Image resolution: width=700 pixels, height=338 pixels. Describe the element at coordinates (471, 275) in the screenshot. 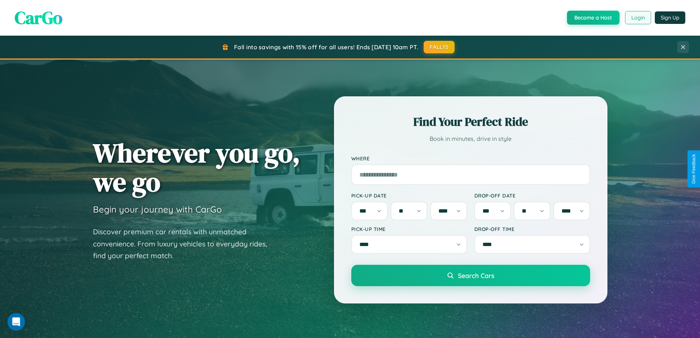

I see `button: Search Cars` at that location.